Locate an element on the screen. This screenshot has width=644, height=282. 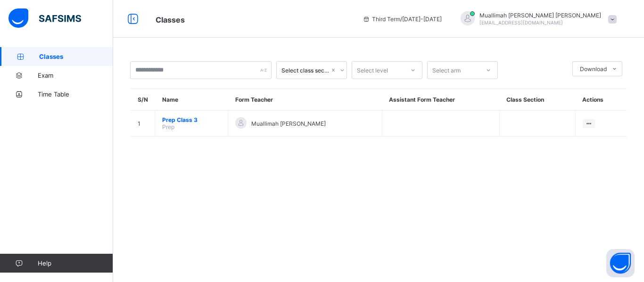
td: 1 is located at coordinates (143, 124).